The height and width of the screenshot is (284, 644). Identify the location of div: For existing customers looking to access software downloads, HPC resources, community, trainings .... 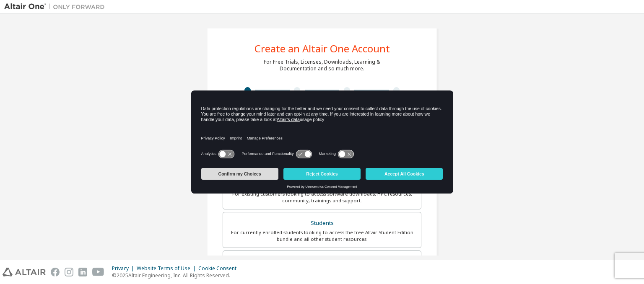
(322, 197).